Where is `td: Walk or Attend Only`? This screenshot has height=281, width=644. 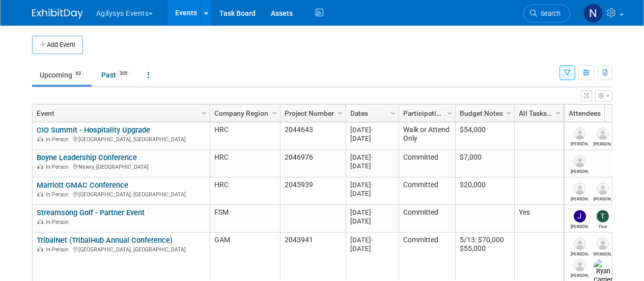 td: Walk or Attend Only is located at coordinates (426, 136).